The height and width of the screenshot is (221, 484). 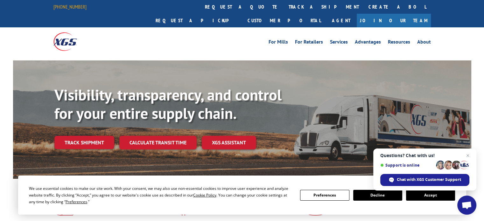 What do you see at coordinates (229, 143) in the screenshot?
I see `a: XGS ASSISTANT` at bounding box center [229, 143].